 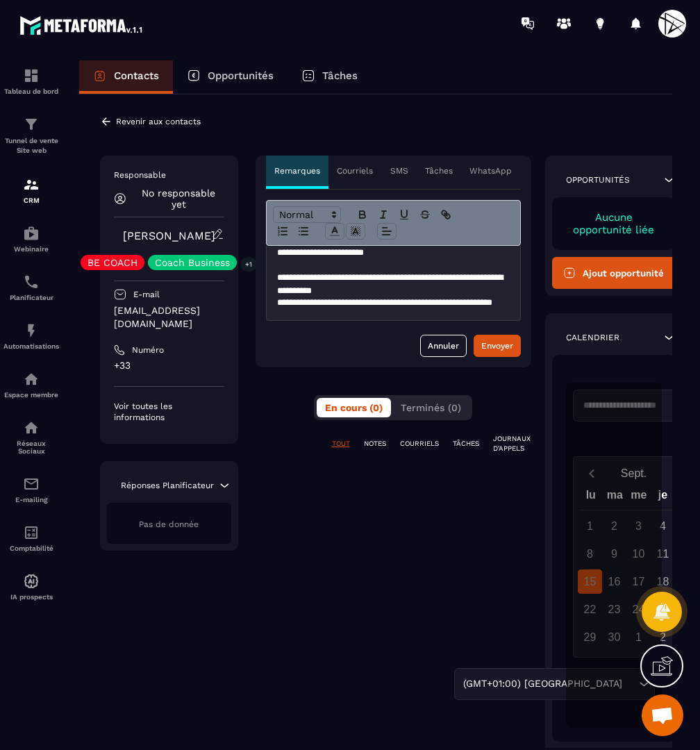 I want to click on a: schedulerschedulerPlanificateur, so click(x=31, y=287).